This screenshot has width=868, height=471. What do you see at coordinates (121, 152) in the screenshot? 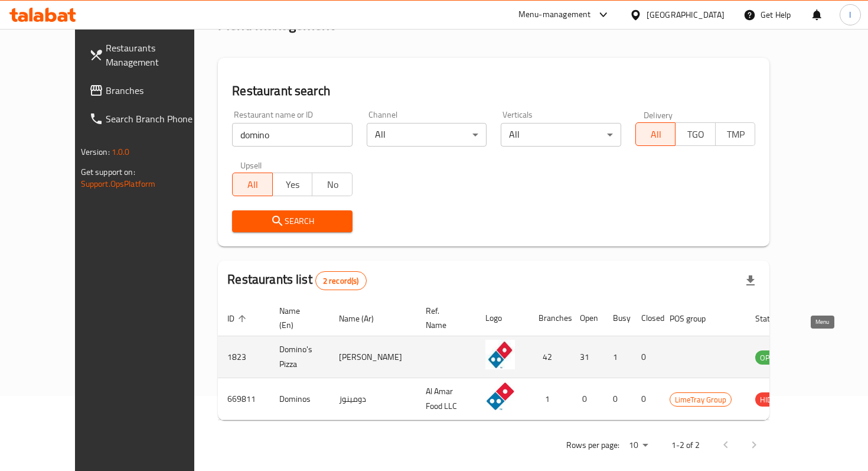
I see `span: 1.0.0` at bounding box center [121, 152].